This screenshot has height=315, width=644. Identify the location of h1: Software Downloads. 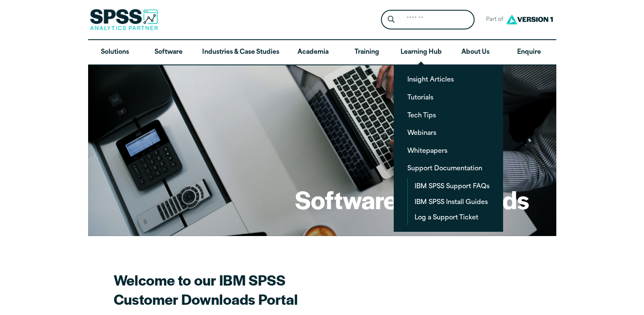
(412, 199).